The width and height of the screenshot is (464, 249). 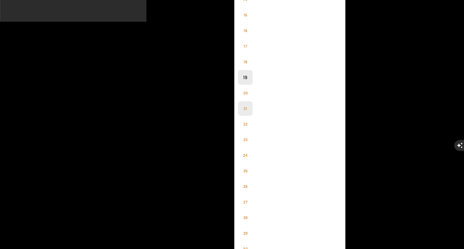 I want to click on li: 17, so click(x=246, y=46).